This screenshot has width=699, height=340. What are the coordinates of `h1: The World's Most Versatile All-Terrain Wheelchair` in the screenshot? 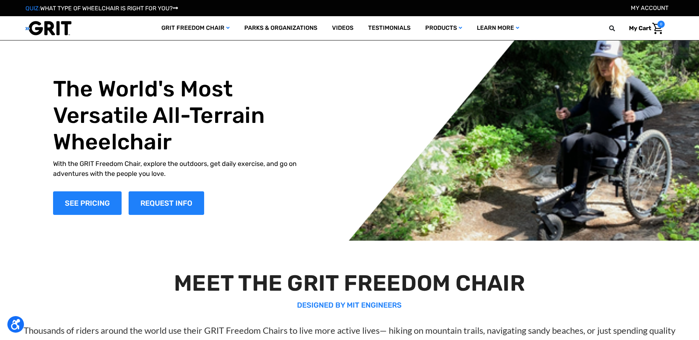 It's located at (183, 116).